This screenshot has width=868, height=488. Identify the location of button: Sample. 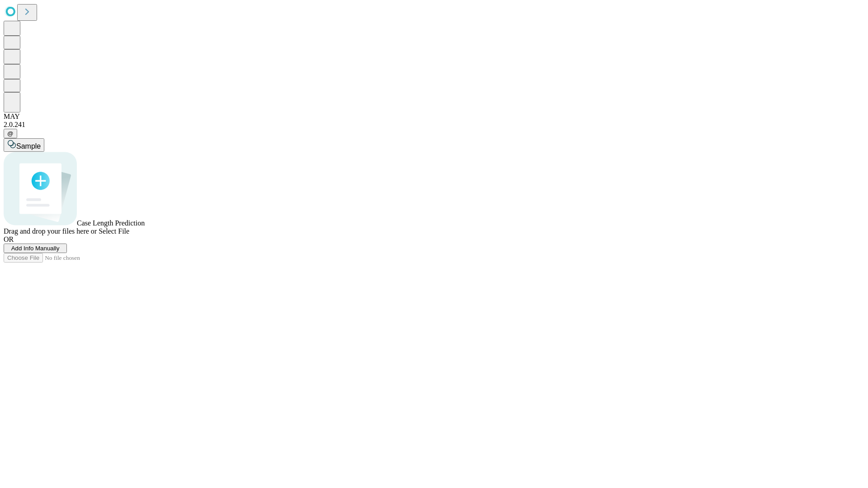
(24, 145).